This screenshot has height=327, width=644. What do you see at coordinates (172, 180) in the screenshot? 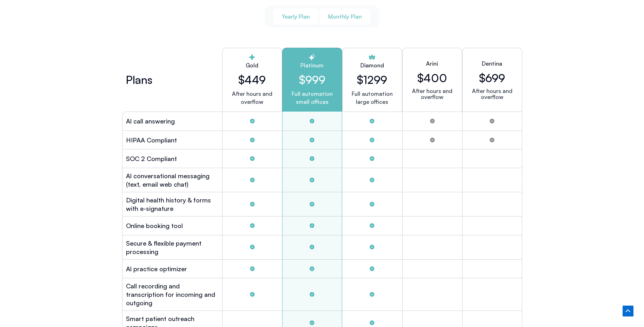
I see `h2: Al conversational messaging (text, email web chat)` at bounding box center [172, 180].